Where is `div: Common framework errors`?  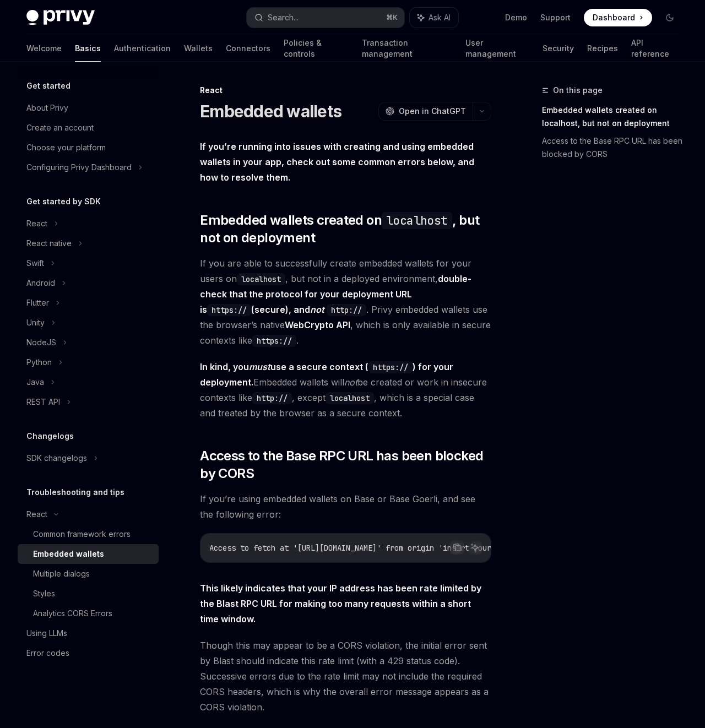
div: Common framework errors is located at coordinates (82, 534).